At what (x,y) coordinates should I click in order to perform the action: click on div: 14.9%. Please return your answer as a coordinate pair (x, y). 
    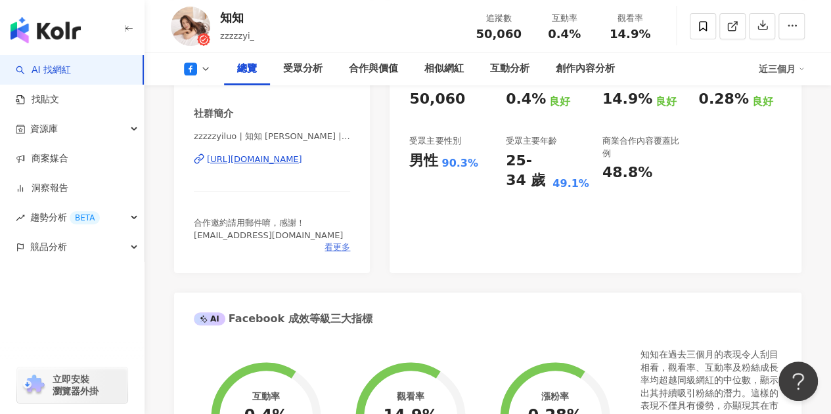
    Looking at the image, I should click on (627, 99).